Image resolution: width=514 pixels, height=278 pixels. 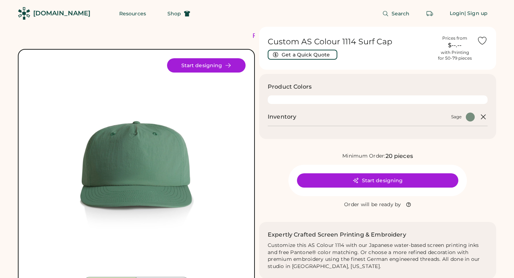 I want to click on div: with Printing for 50-79 pieces, so click(x=455, y=55).